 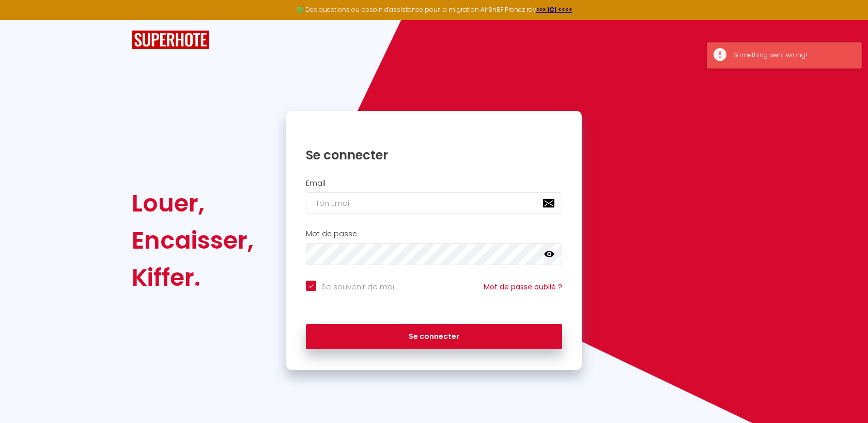 I want to click on input: Ton Email, so click(x=434, y=203).